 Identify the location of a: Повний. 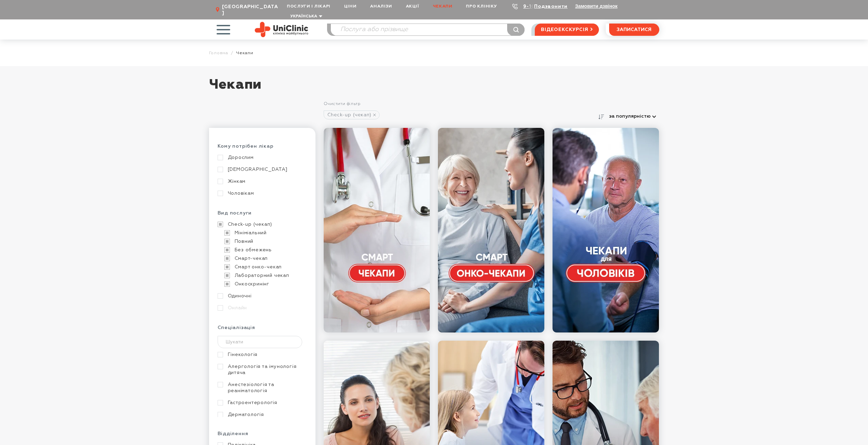
(265, 242).